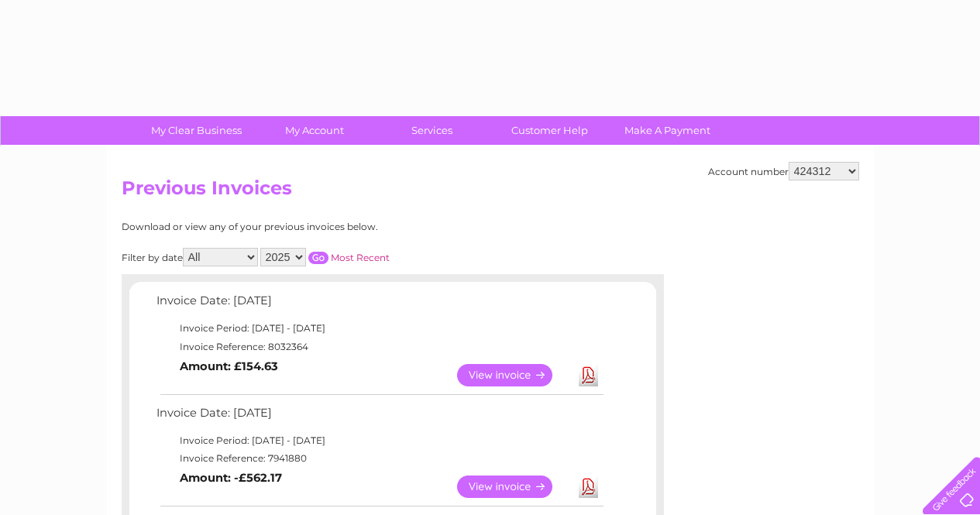 The image size is (980, 515). I want to click on div: Account number, so click(784, 171).